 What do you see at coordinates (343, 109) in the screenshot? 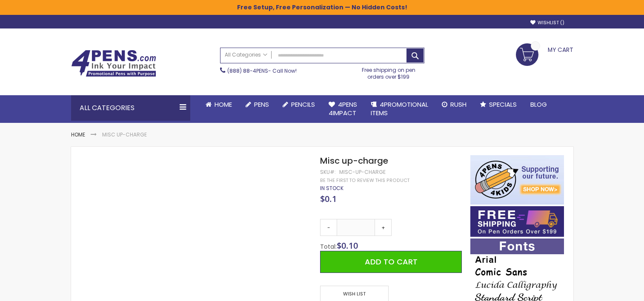
I see `span: 4Pens 4impact` at bounding box center [343, 109].